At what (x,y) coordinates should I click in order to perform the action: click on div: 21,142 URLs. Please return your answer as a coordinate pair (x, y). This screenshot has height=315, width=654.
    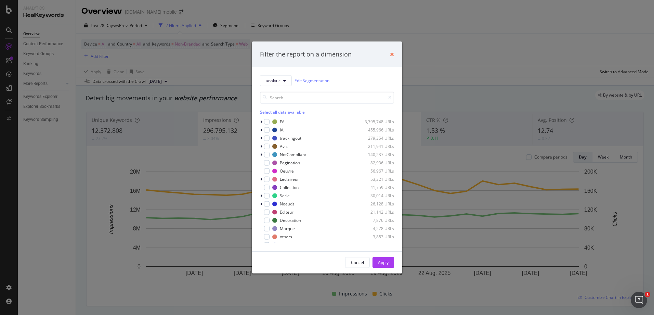
    Looking at the image, I should click on (377, 212).